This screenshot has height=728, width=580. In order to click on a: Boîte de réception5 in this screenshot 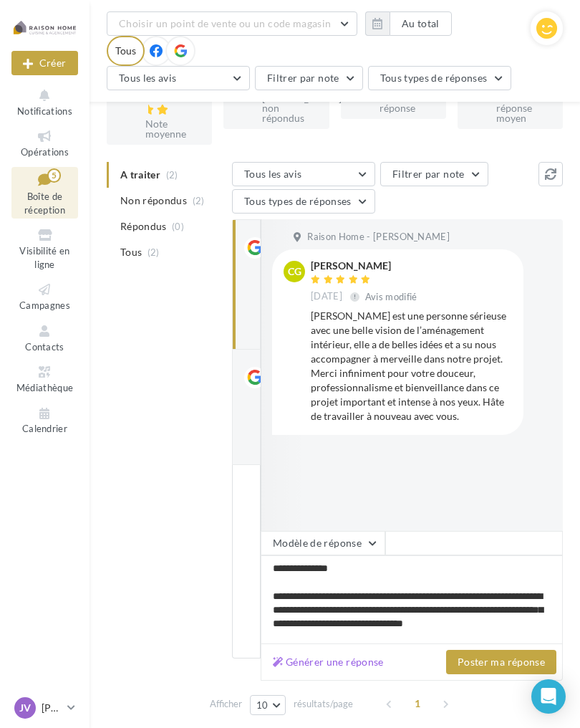, I will do `click(44, 193)`.